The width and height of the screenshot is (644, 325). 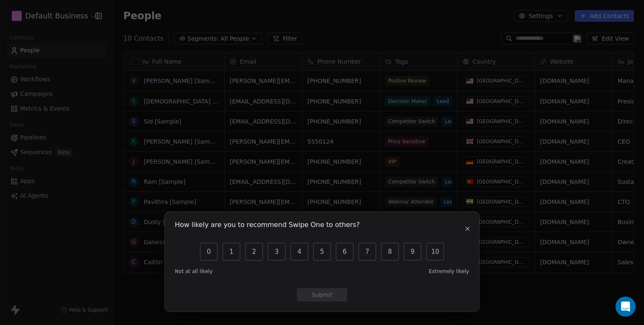 I want to click on button: 5, so click(x=322, y=252).